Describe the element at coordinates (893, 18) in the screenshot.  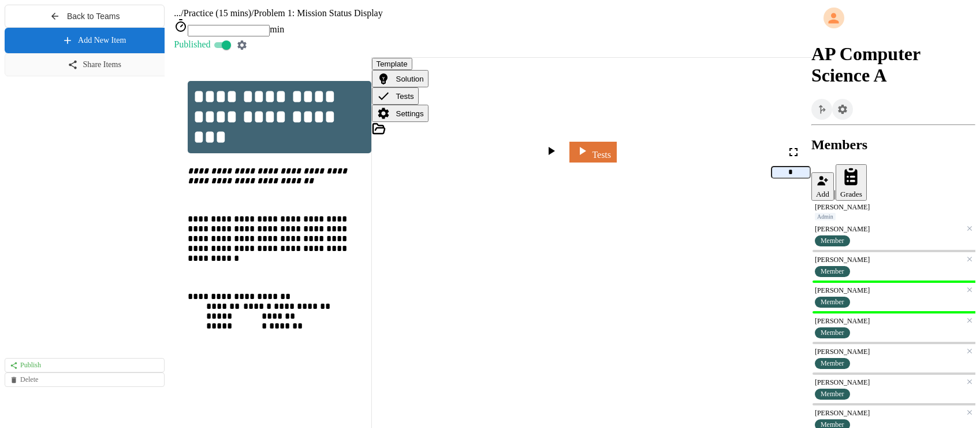
I see `div: My Account` at that location.